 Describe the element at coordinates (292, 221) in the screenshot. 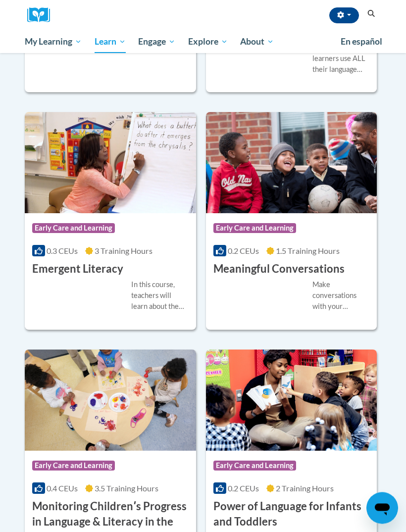

I see `a: Course LogoEarly Care and Learning0.2 CEUs1.5 Training Hours Meaningful ConversationsMake convers...` at that location.